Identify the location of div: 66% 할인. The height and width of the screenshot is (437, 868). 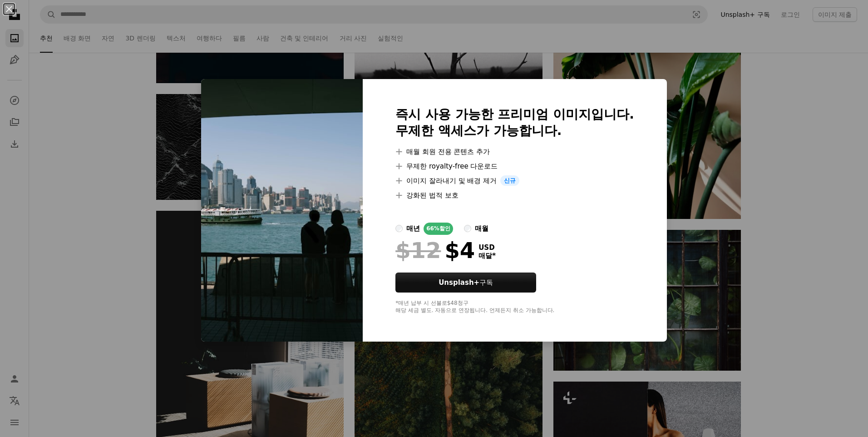
(438, 228).